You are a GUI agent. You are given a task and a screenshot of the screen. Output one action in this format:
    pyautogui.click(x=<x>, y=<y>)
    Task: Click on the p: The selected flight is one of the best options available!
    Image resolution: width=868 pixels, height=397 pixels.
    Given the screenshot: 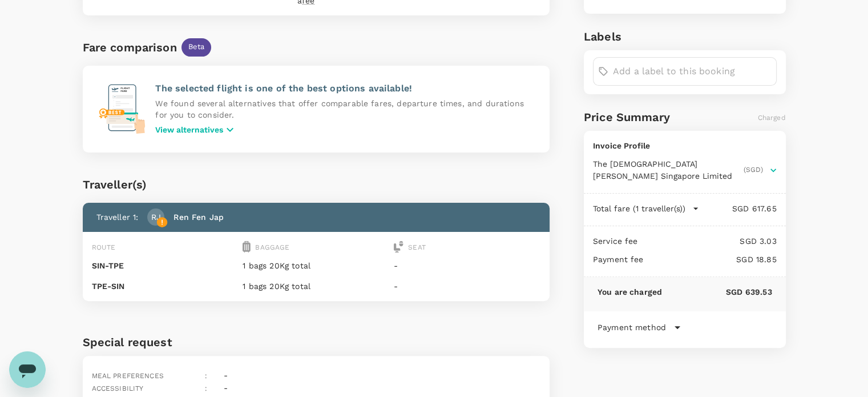 What is the action you would take?
    pyautogui.click(x=345, y=88)
    